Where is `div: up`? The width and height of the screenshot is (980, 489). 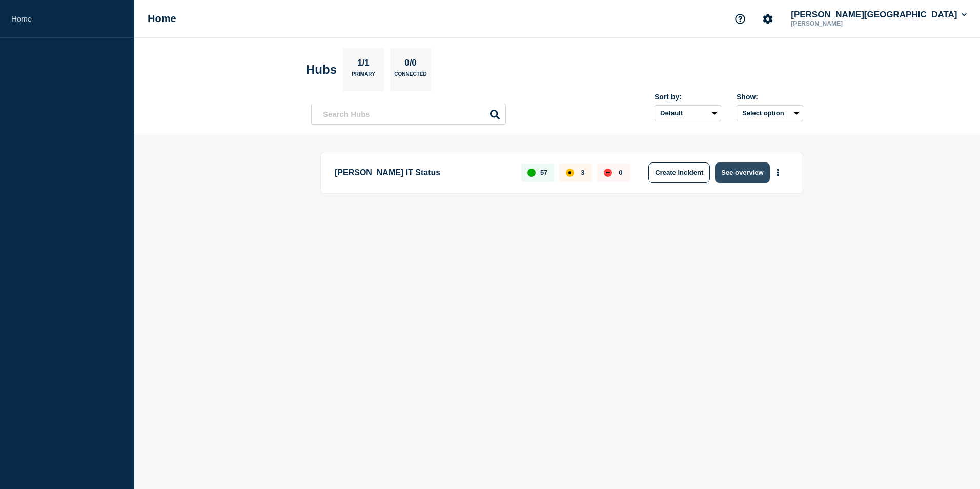 div: up is located at coordinates (531, 173).